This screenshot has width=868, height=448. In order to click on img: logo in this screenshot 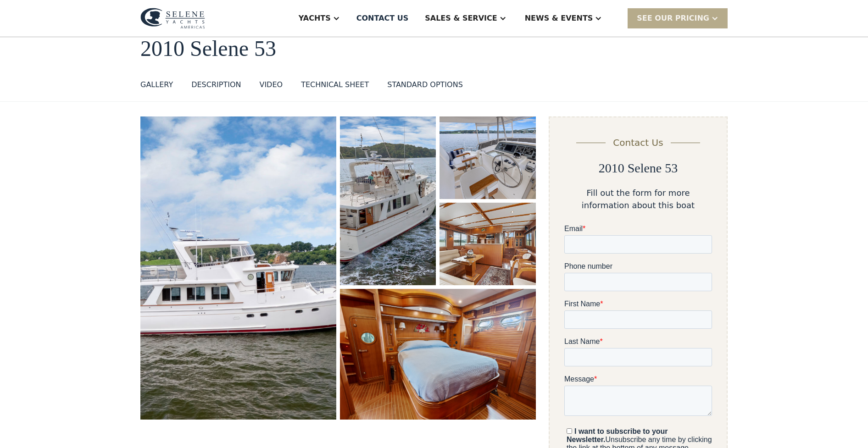, I will do `click(172, 18)`.